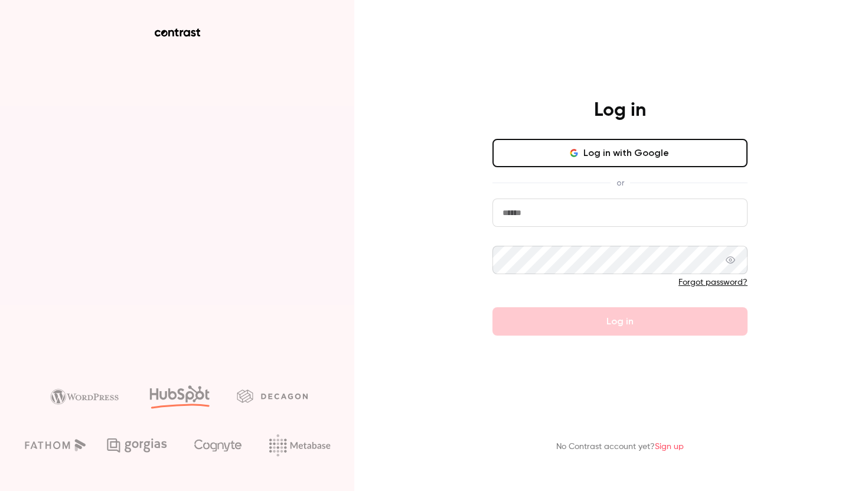 The height and width of the screenshot is (491, 868). Describe the element at coordinates (620, 153) in the screenshot. I see `button: Log in with Google` at that location.